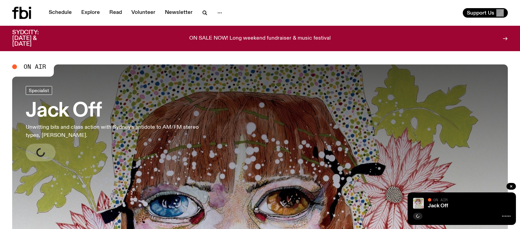  I want to click on span: Support Us, so click(480, 13).